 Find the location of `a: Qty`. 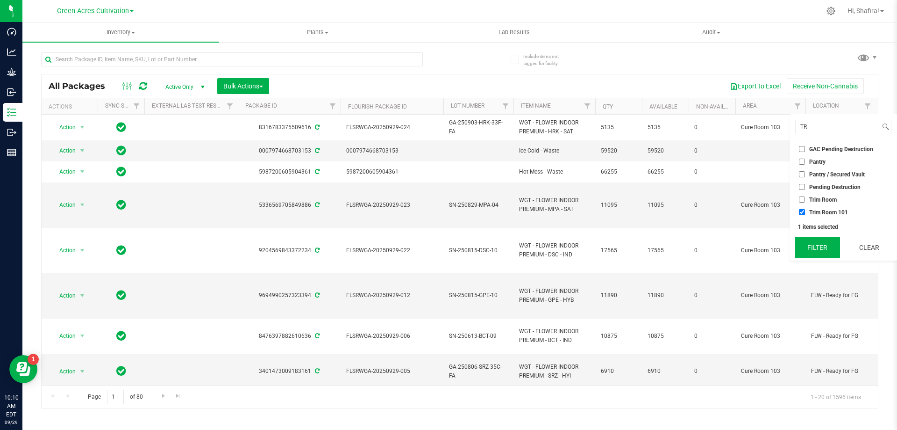

a: Qty is located at coordinates (608, 107).